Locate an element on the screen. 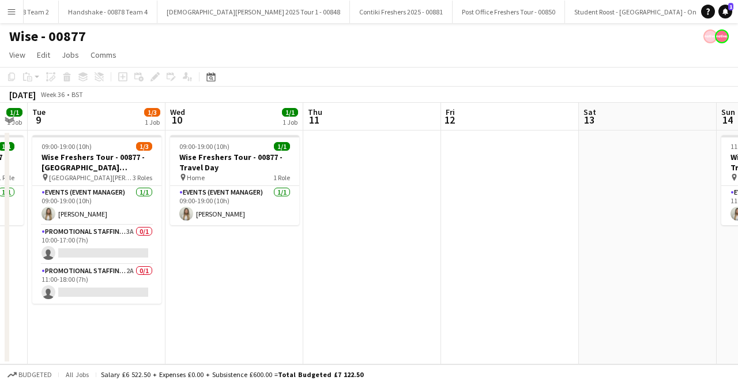 Image resolution: width=738 pixels, height=384 pixels. span: Thu is located at coordinates (315, 112).